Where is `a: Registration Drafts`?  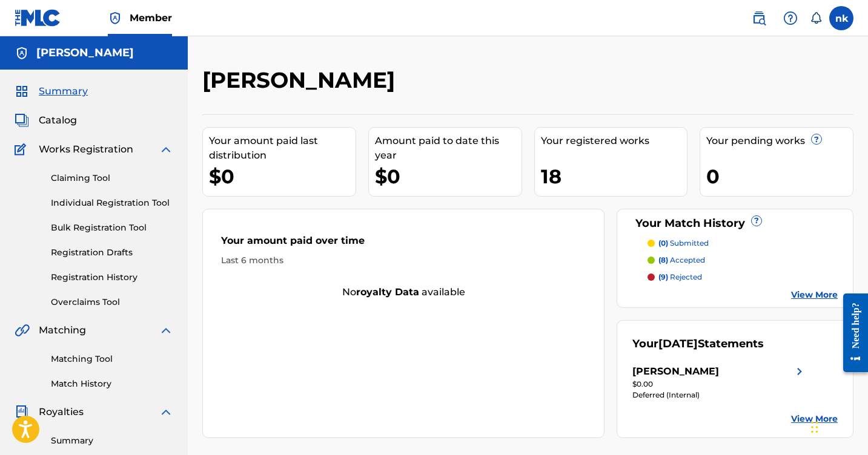
a: Registration Drafts is located at coordinates (112, 253).